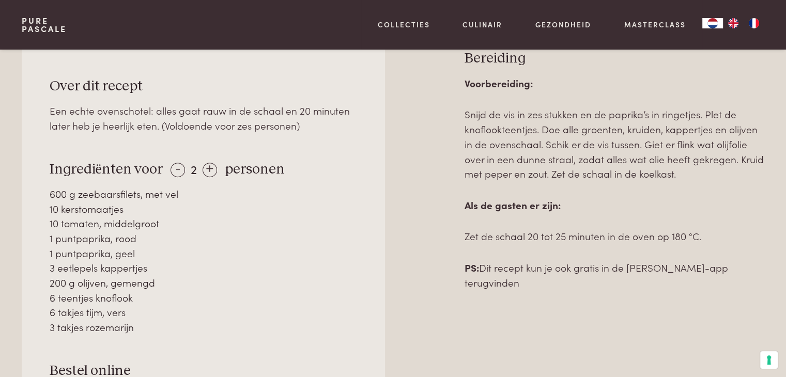 This screenshot has width=786, height=377. What do you see at coordinates (204, 283) in the screenshot?
I see `div: 200 g olijven, gemengd` at bounding box center [204, 283].